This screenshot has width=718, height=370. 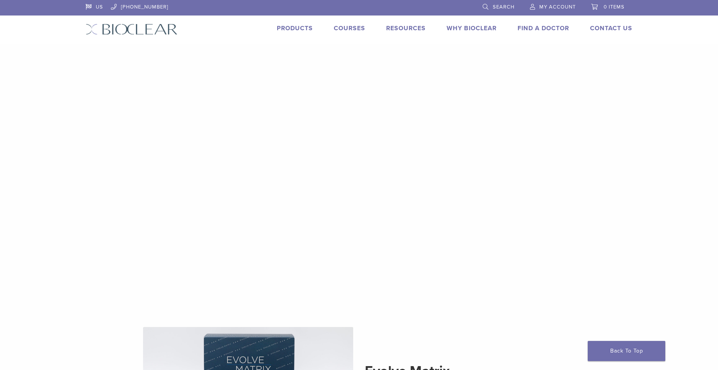 What do you see at coordinates (295, 28) in the screenshot?
I see `a: Products` at bounding box center [295, 28].